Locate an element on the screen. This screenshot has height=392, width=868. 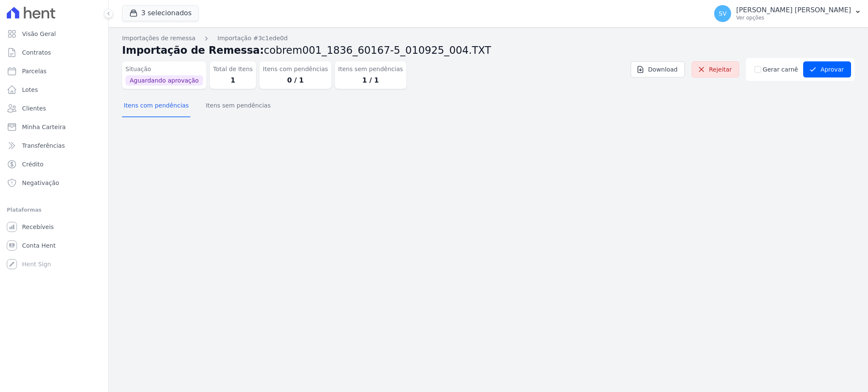
button: 3 selecionados is located at coordinates (160, 13).